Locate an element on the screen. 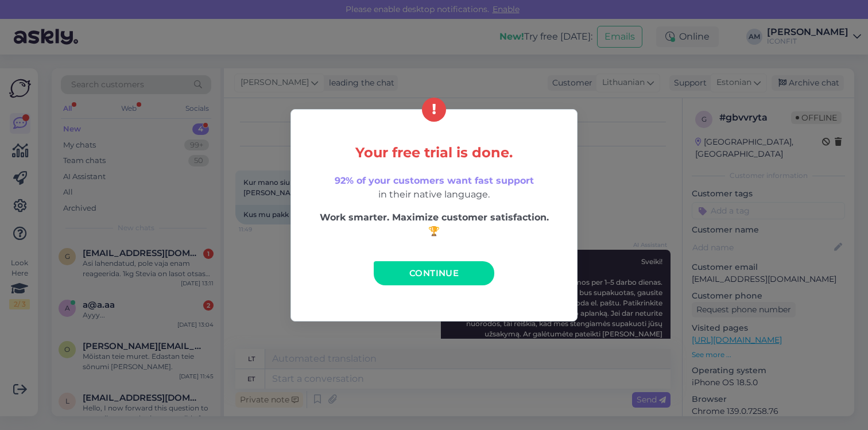 The image size is (868, 430). a: Continue is located at coordinates (434, 273).